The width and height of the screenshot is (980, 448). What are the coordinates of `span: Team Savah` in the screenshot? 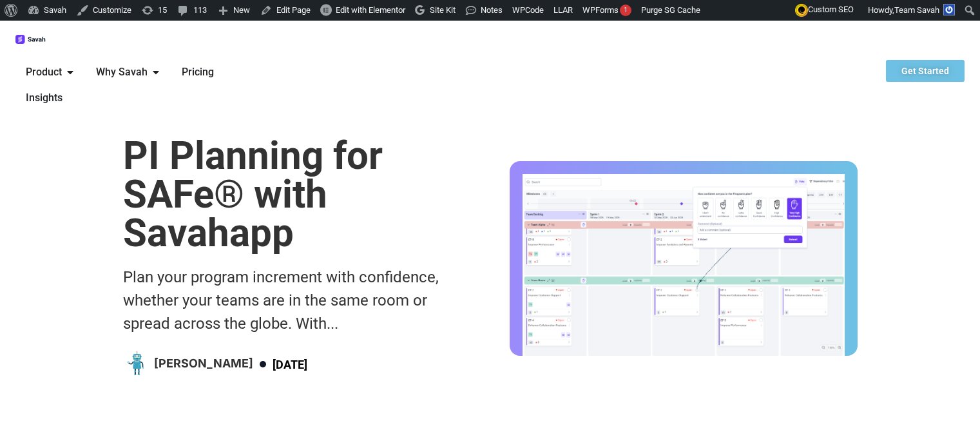 It's located at (917, 10).